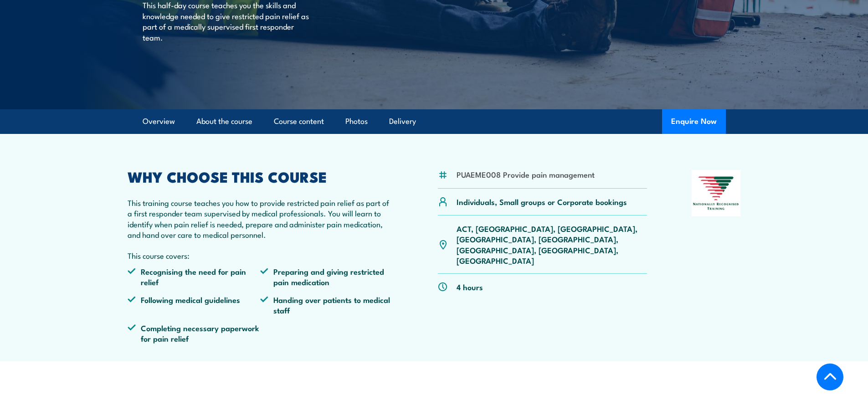  Describe the element at coordinates (158, 121) in the screenshot. I see `a: Overview` at that location.